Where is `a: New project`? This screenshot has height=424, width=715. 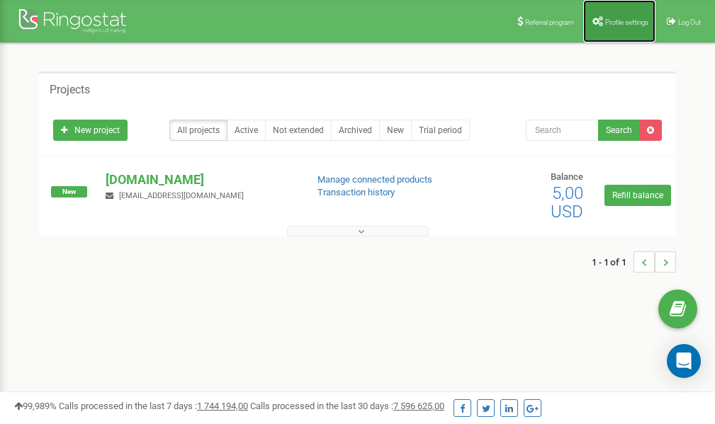 a: New project is located at coordinates (90, 130).